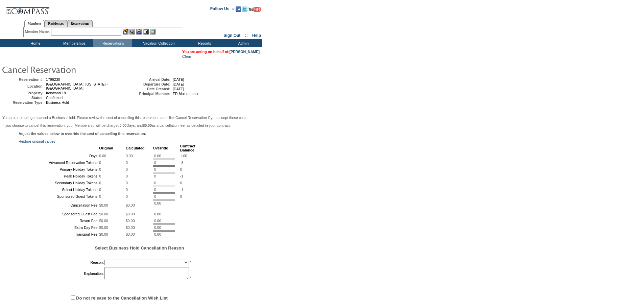 The image size is (644, 308). Describe the element at coordinates (183, 156) in the screenshot. I see `span: 1.00` at that location.